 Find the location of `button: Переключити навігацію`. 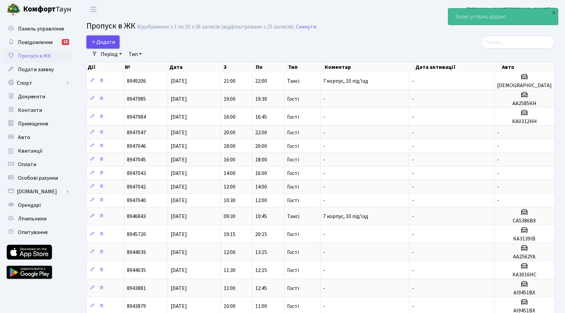

button: Переключити навігацію is located at coordinates (93, 9).